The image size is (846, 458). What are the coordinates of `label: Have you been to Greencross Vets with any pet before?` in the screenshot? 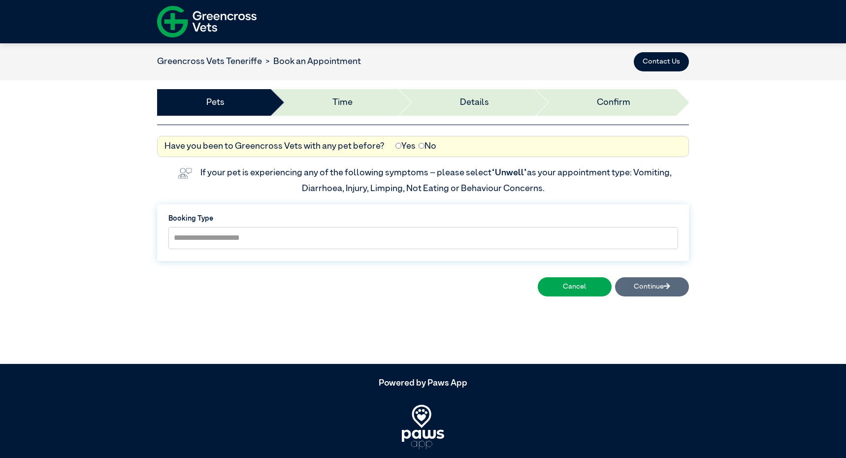 It's located at (274, 146).